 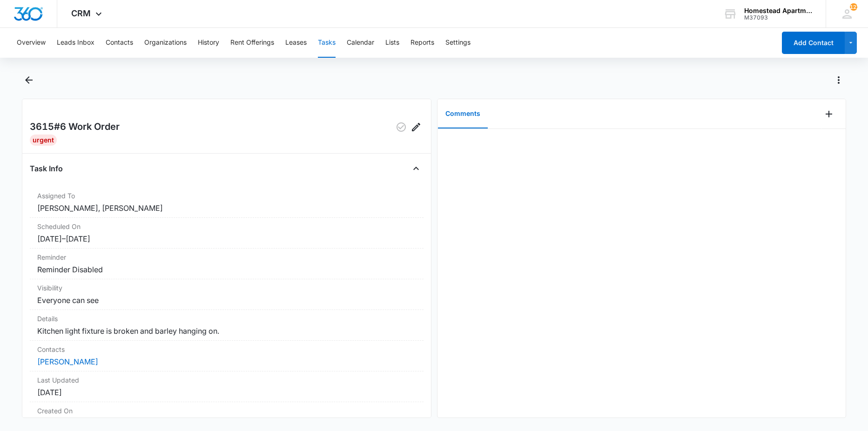 What do you see at coordinates (209, 43) in the screenshot?
I see `button: History` at bounding box center [209, 43].